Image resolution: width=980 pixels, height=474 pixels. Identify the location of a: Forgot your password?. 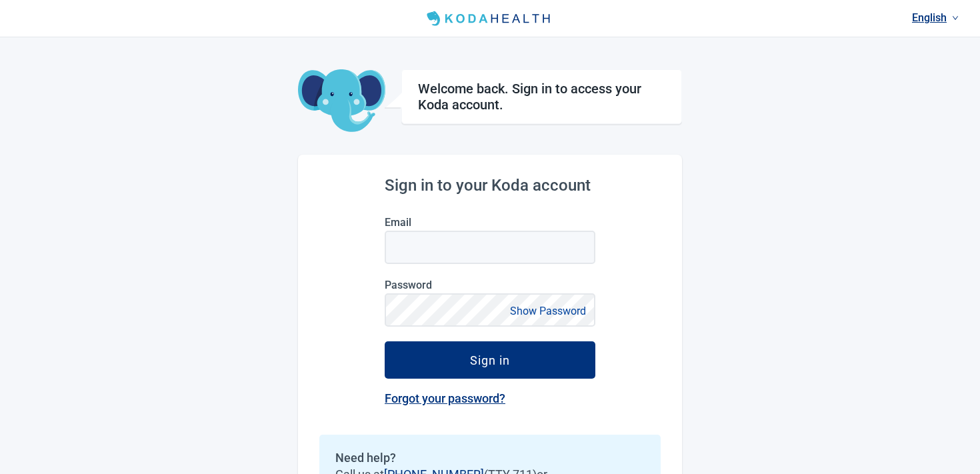
(445, 398).